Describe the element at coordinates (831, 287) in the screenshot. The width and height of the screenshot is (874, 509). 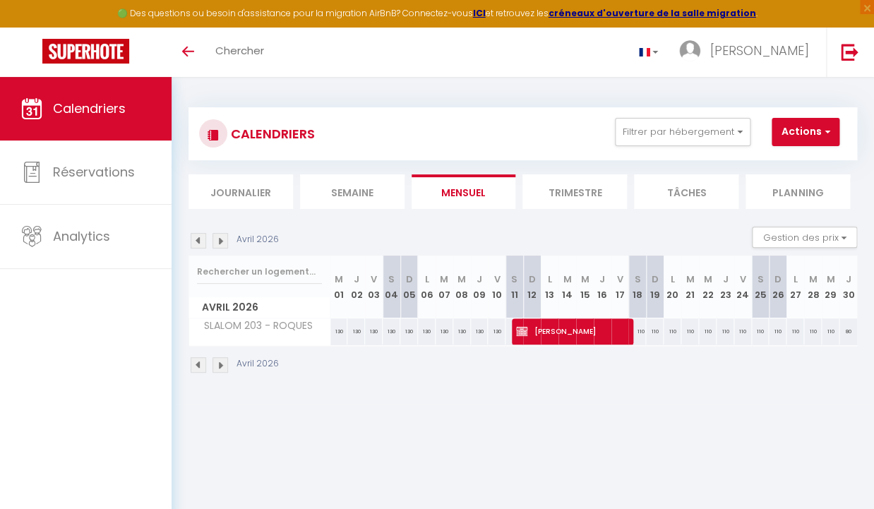
I see `th: 29` at that location.